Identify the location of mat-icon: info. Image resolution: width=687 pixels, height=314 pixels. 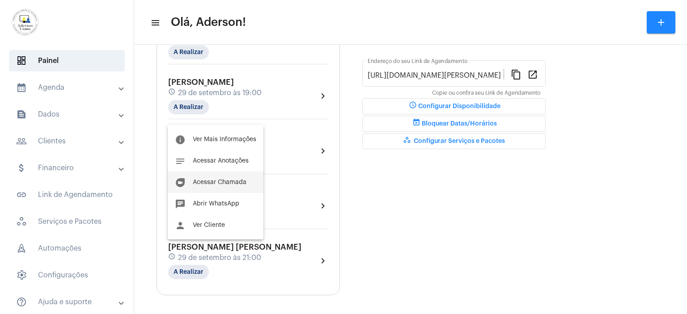
(180, 140).